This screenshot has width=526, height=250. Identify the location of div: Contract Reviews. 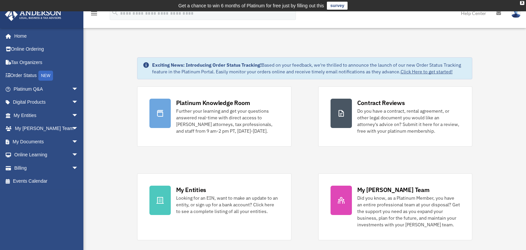
(381, 103).